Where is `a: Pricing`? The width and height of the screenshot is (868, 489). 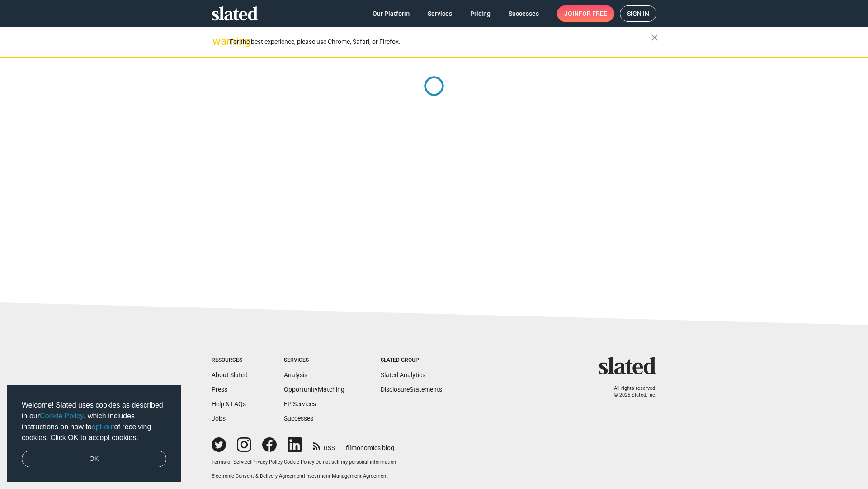
a: Pricing is located at coordinates (480, 13).